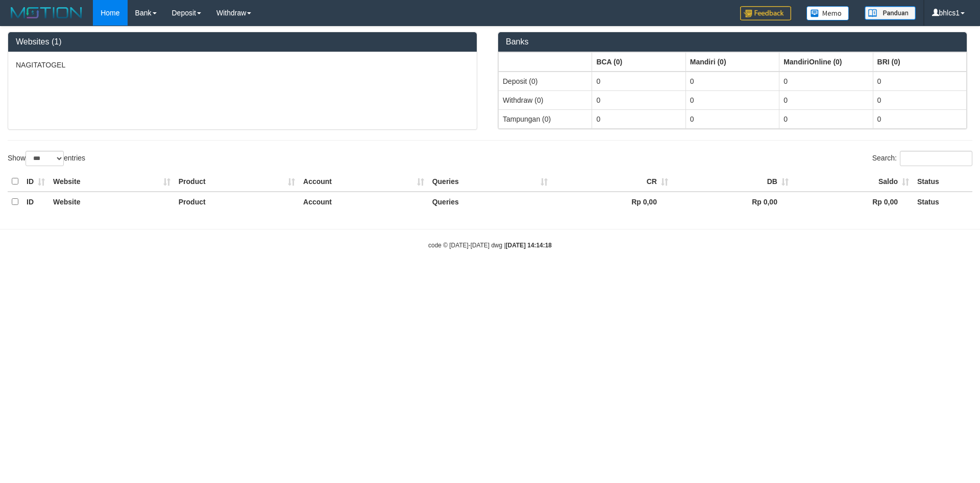 This screenshot has height=483, width=980. I want to click on label: Search:, so click(922, 159).